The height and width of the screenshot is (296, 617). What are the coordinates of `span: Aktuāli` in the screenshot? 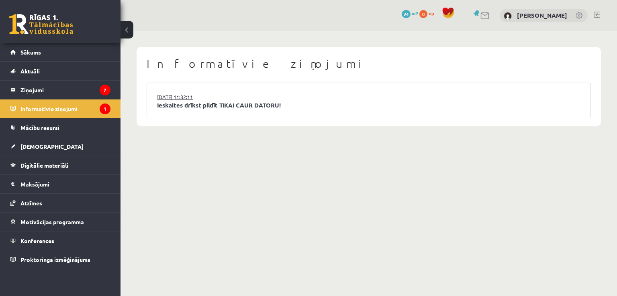 It's located at (30, 71).